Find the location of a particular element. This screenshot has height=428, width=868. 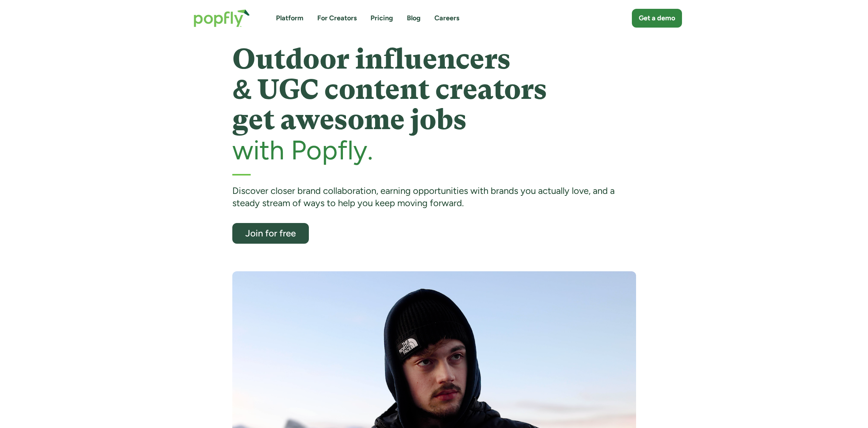

a: For Creators is located at coordinates (337, 18).